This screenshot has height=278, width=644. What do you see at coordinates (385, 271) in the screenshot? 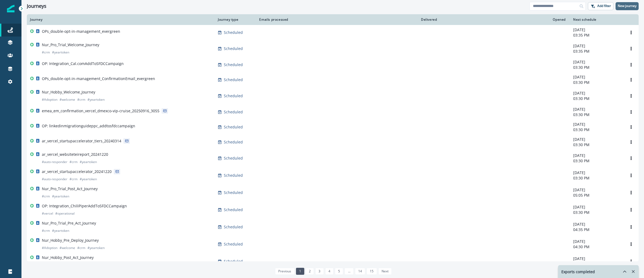
I see `a: Next page` at bounding box center [385, 271].